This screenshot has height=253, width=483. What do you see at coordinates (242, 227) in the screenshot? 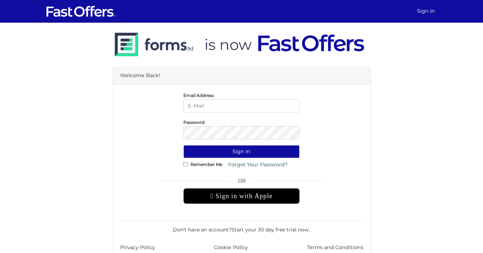
I see `div: Don't have an account? .` at bounding box center [242, 227].